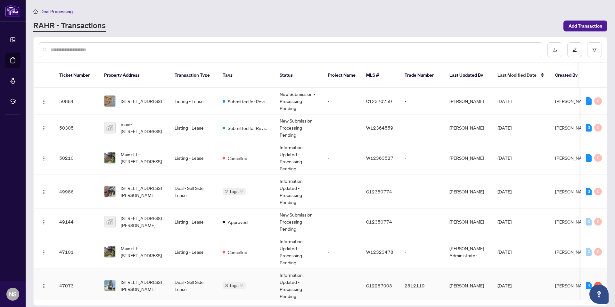 The height and width of the screenshot is (307, 615). Describe the element at coordinates (589, 158) in the screenshot. I see `div: 1` at that location.